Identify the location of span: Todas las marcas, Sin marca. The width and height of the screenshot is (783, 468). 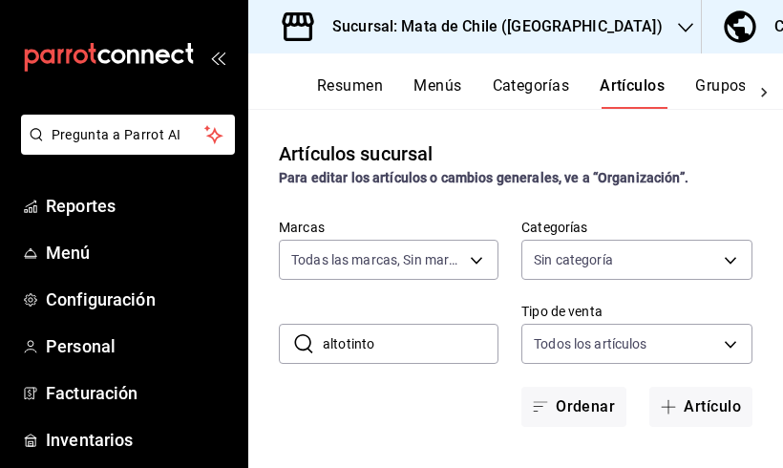
(377, 260).